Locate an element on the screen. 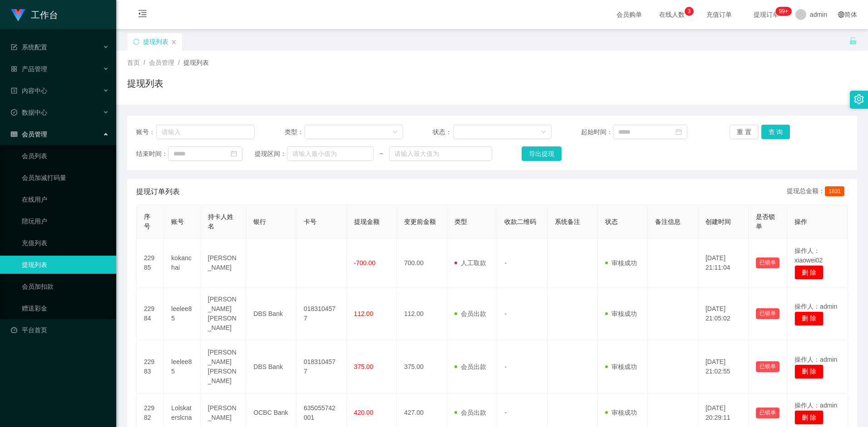 The width and height of the screenshot is (868, 427). span: 在线人数 is located at coordinates (672, 14).